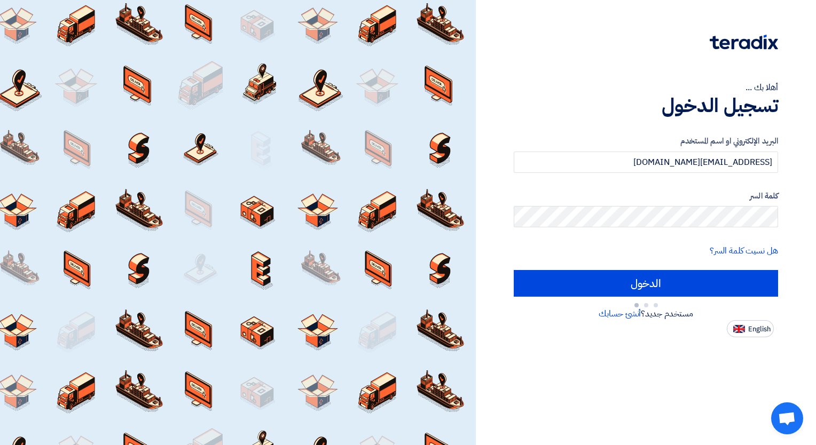 This screenshot has width=816, height=445. Describe the element at coordinates (646, 314) in the screenshot. I see `div: مستخدم جديد؟` at that location.